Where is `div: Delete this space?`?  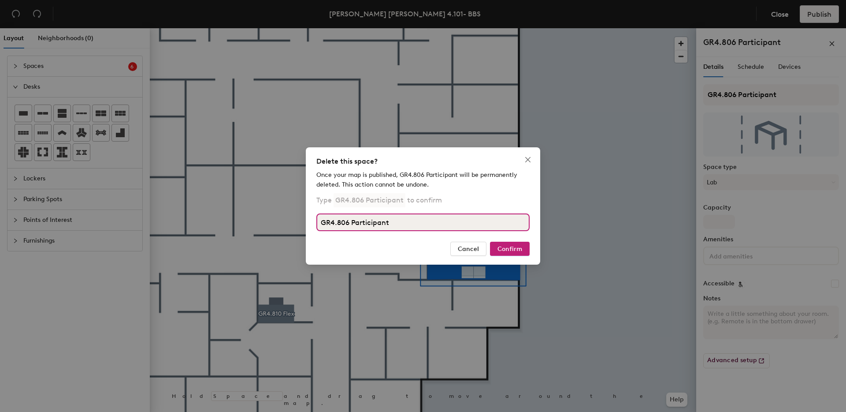
div: Delete this space? is located at coordinates (423, 161).